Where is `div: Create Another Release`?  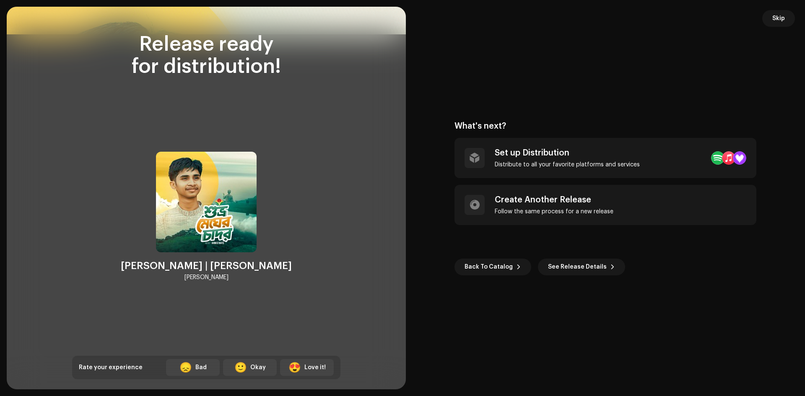
div: Create Another Release is located at coordinates (554, 200).